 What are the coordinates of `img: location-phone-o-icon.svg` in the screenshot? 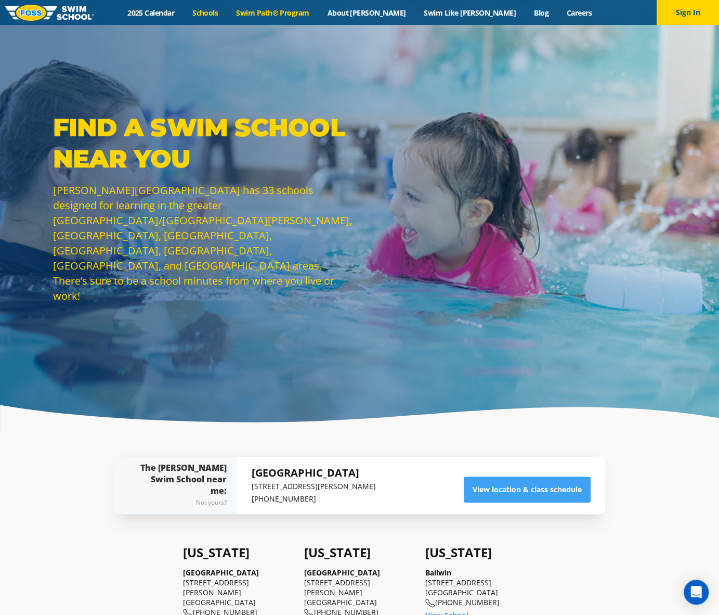 It's located at (430, 603).